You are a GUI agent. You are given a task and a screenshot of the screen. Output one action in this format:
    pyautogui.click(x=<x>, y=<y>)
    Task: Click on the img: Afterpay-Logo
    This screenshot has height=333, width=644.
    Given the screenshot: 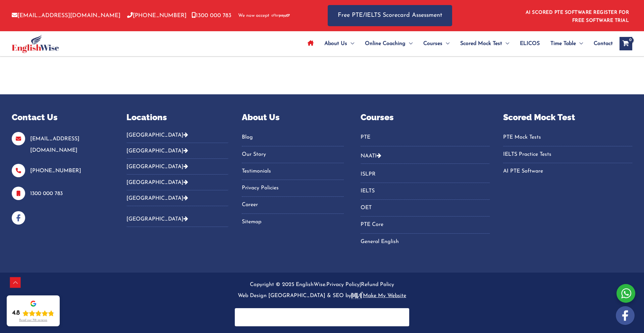 What is the action you would take?
    pyautogui.click(x=280, y=15)
    